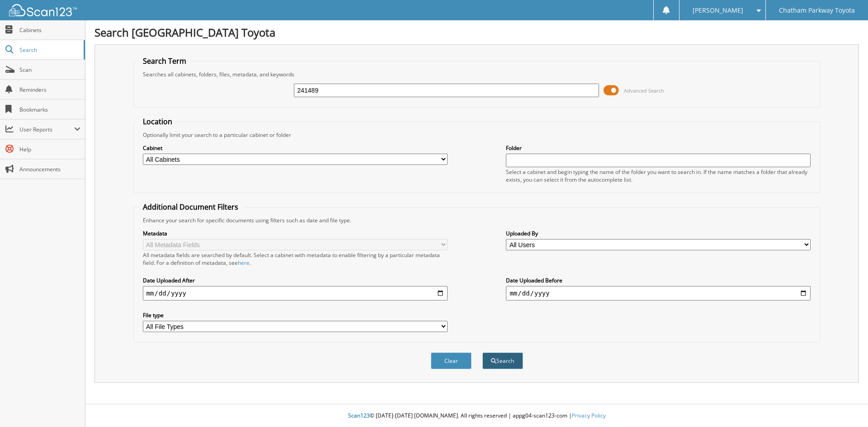 This screenshot has width=868, height=427. I want to click on a: here, so click(244, 262).